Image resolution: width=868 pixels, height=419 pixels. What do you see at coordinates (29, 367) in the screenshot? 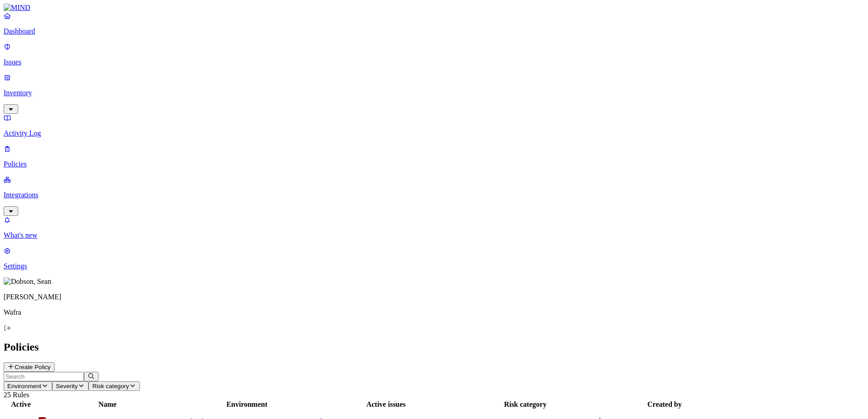
I see `button: Create Policy` at bounding box center [29, 367].